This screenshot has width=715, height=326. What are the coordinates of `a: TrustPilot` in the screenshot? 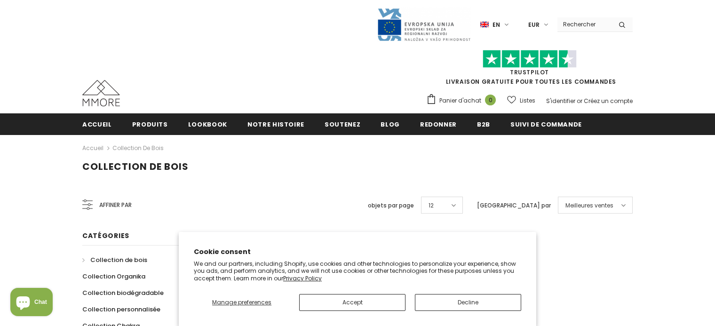 It's located at (529, 72).